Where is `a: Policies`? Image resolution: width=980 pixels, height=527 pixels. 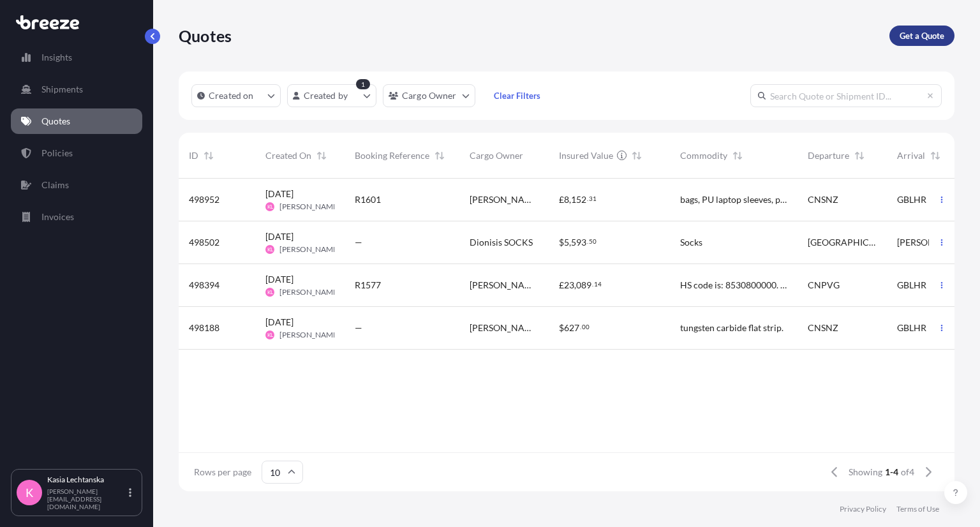
a: Policies is located at coordinates (76, 154).